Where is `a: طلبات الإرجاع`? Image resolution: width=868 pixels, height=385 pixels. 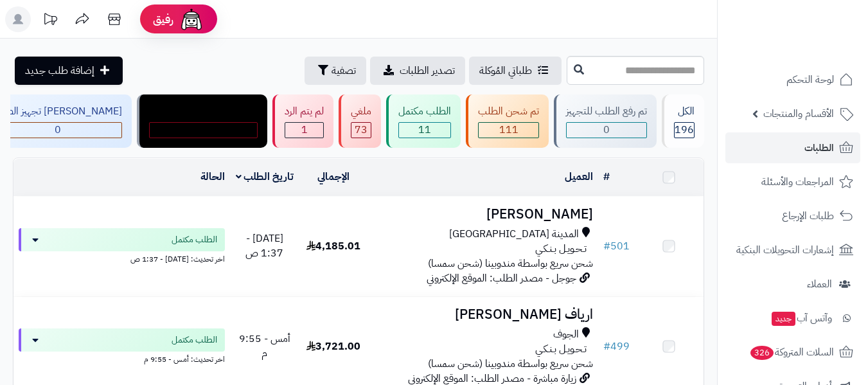
a: طلبات الإرجاع is located at coordinates (793, 216).